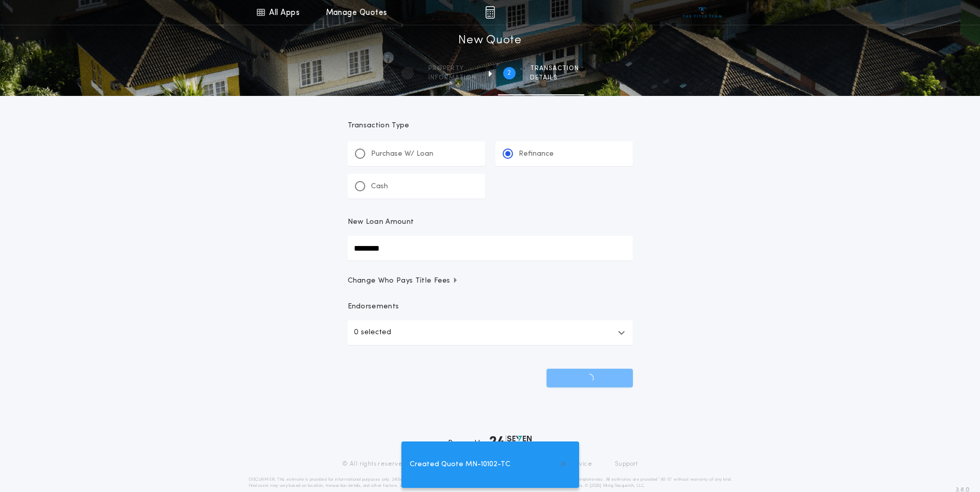  I want to click on span: Created Quote MN-10102-TC, so click(460, 465).